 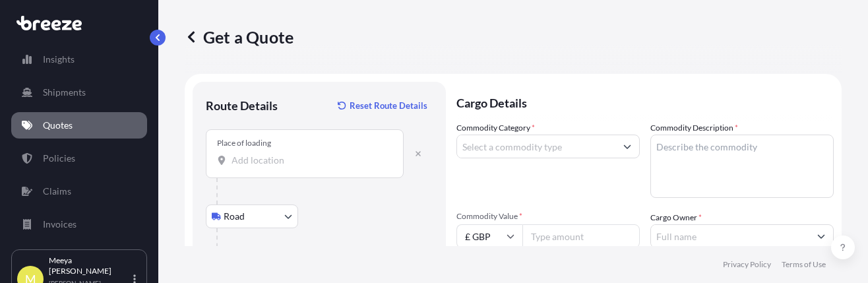 I want to click on a: Claims, so click(x=79, y=191).